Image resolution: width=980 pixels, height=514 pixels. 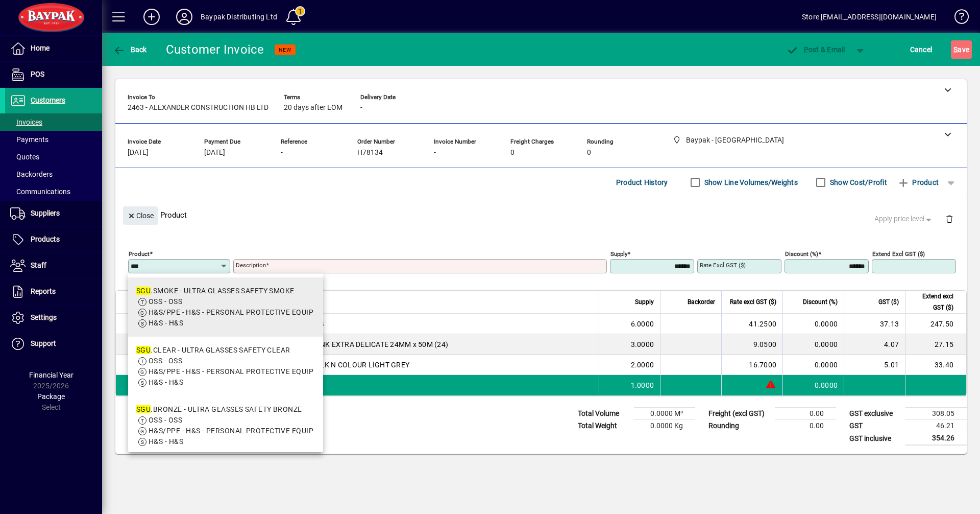 I want to click on a: Reports, so click(x=53, y=292).